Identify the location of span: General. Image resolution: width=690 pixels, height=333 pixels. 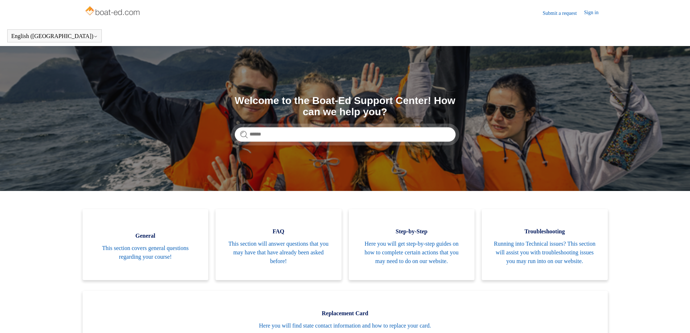
(146, 236).